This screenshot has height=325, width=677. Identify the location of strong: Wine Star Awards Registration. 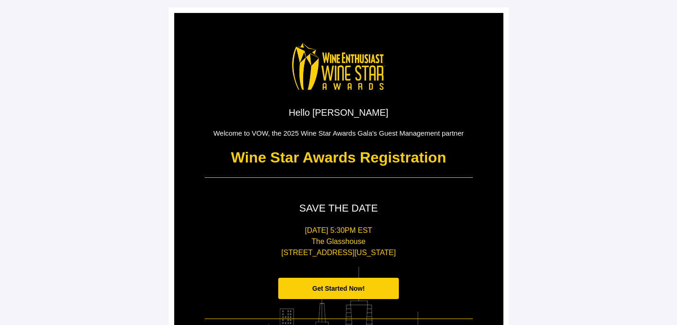
(339, 157).